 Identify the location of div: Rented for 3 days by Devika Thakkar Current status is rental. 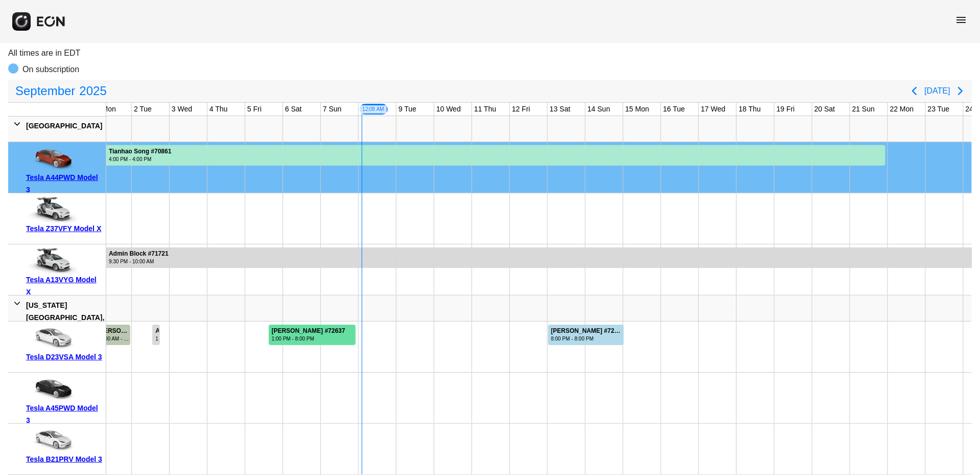
(312, 333).